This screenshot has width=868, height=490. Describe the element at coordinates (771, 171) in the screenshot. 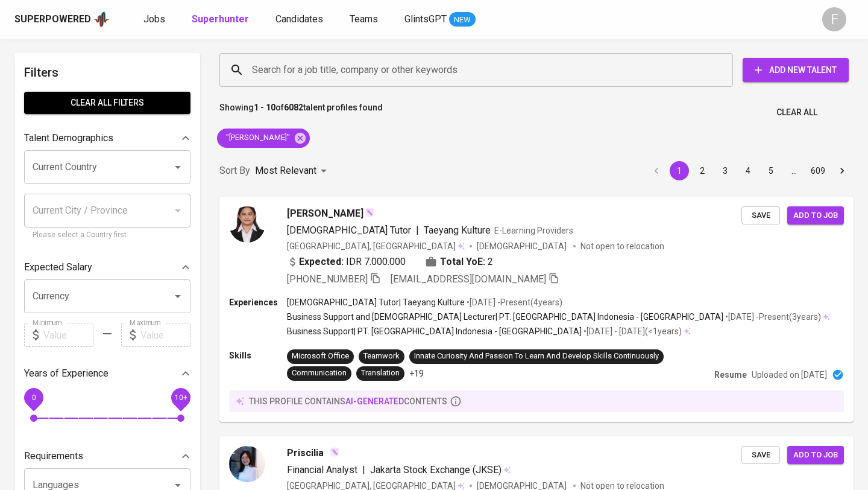

I see `button: Go to page 5` at that location.